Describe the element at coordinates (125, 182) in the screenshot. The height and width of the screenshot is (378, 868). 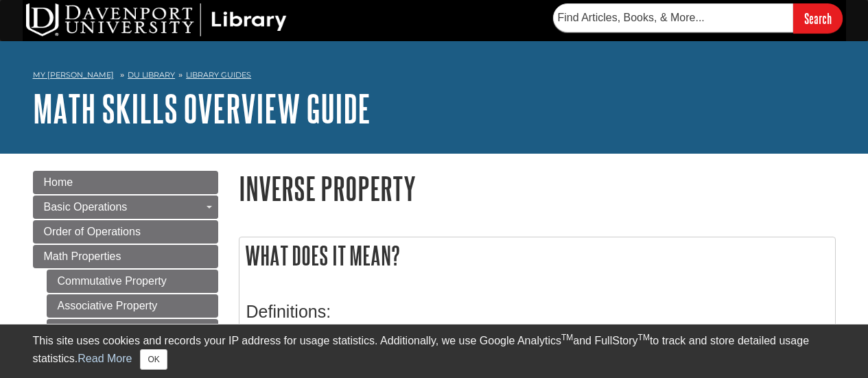
I see `a: Home` at that location.